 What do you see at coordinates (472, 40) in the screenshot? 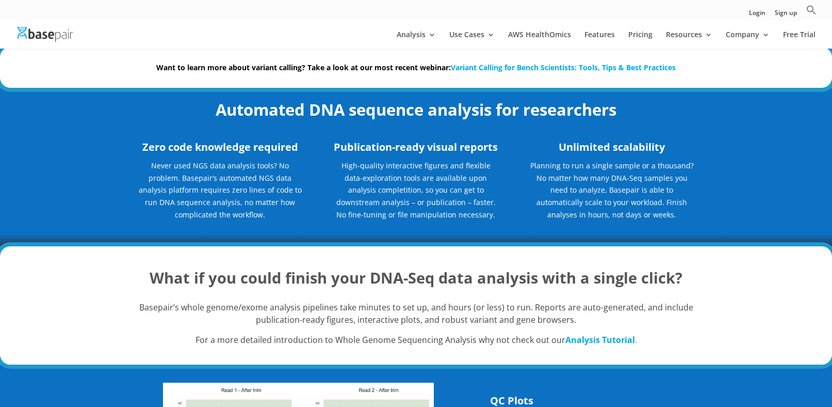
I see `a: Use Cases` at bounding box center [472, 40].